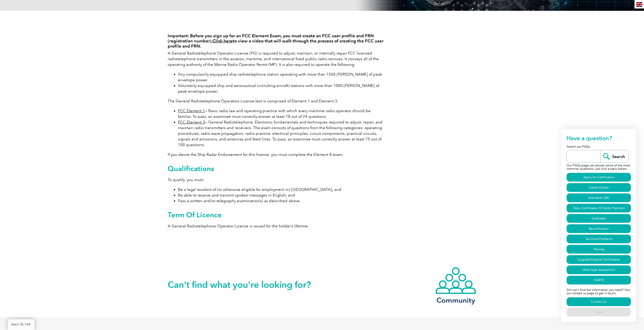  Describe the element at coordinates (281, 134) in the screenshot. I see `li: — General Radiotelephone. Electronic fundamentals and techniques required to adjust, repair, and ...` at that location.